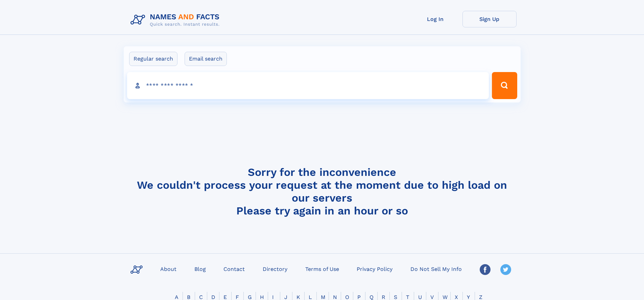 The height and width of the screenshot is (300, 644). I want to click on a: Contact, so click(234, 268).